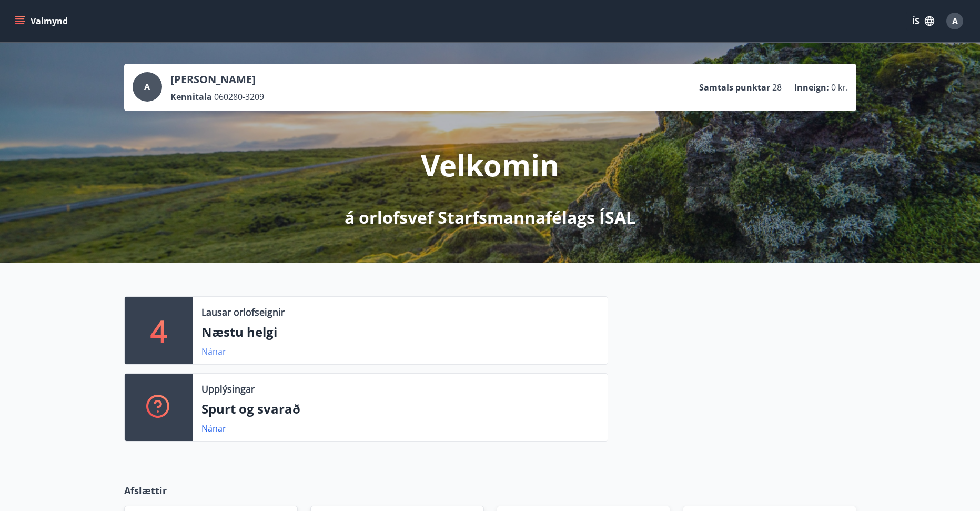 The width and height of the screenshot is (980, 511). What do you see at coordinates (840, 87) in the screenshot?
I see `span: 0 kr.` at bounding box center [840, 87].